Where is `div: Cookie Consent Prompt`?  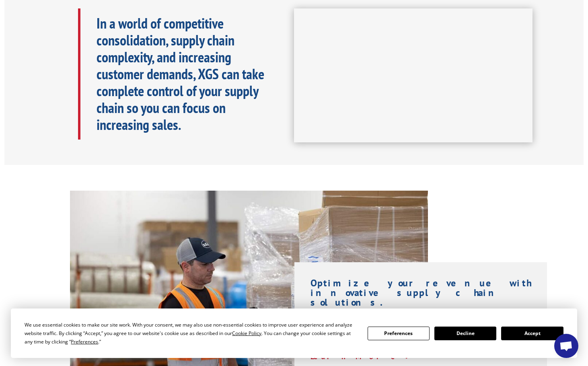
div: Cookie Consent Prompt is located at coordinates (294, 333).